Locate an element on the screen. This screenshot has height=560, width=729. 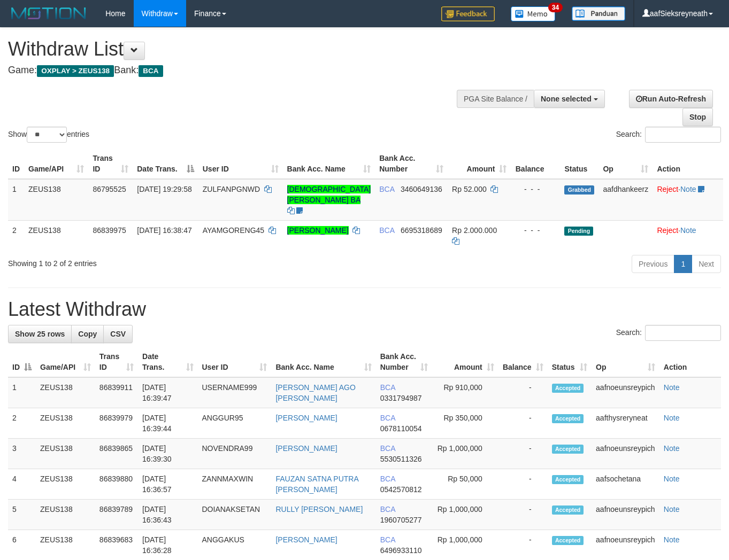
a: Copy is located at coordinates (87, 334).